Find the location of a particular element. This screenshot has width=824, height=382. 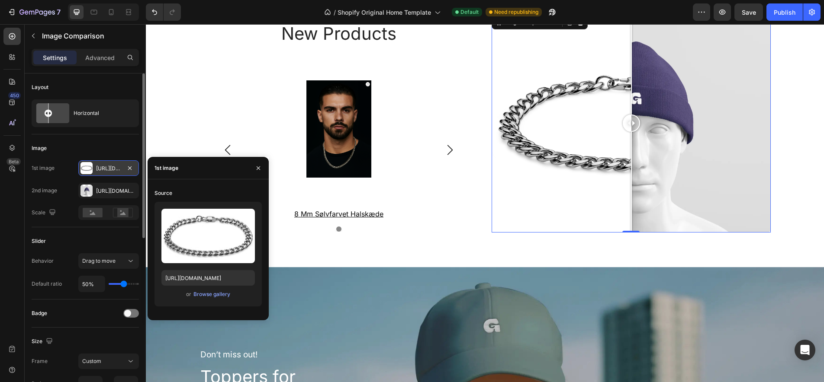

span: Save is located at coordinates (748, 12).